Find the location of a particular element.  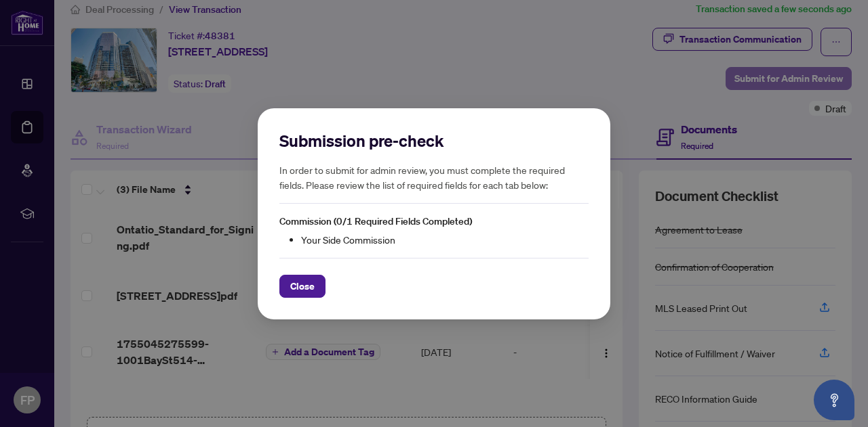

span: Commission (0/1 Required Fields Completed) is located at coordinates (376, 222).